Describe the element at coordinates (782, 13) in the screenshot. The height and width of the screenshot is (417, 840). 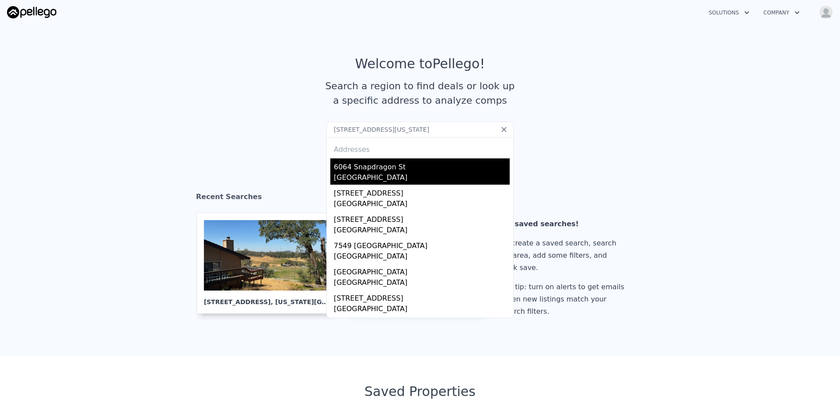
I see `button: Company` at that location.